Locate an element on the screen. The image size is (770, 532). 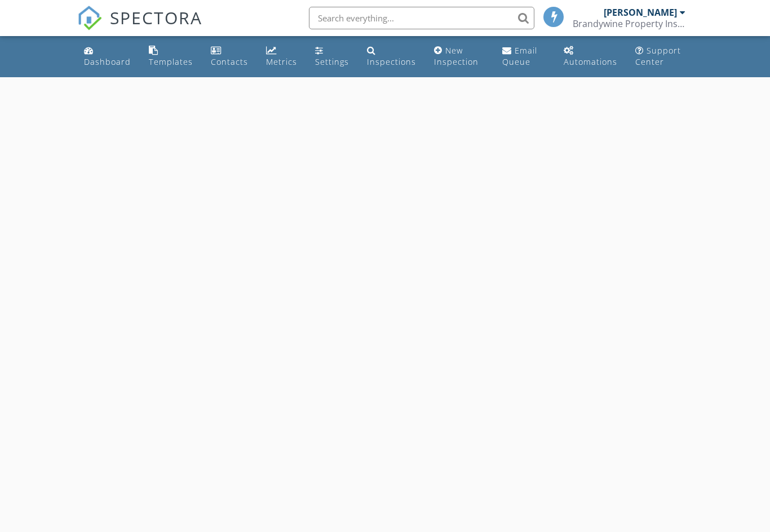
div: Metrics is located at coordinates (282, 61).